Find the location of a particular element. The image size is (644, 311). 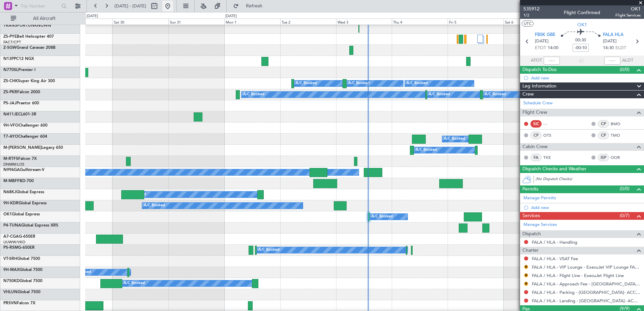

button: UTC is located at coordinates (527, 23).